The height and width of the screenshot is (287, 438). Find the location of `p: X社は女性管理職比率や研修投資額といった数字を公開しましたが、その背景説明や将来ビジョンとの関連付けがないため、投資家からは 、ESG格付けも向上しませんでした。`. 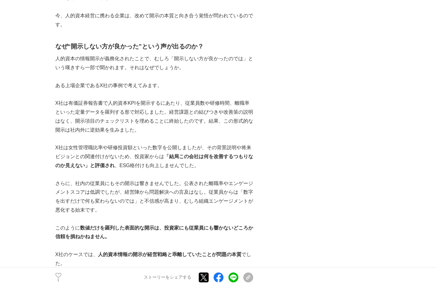

p: X社は女性管理職比率や研修投資額といった数字を公開しましたが、その背景説明や将来ビジョンとの関連付けがないため、投資家からは 、ESG格付けも向上しませんでした。 is located at coordinates (154, 157).